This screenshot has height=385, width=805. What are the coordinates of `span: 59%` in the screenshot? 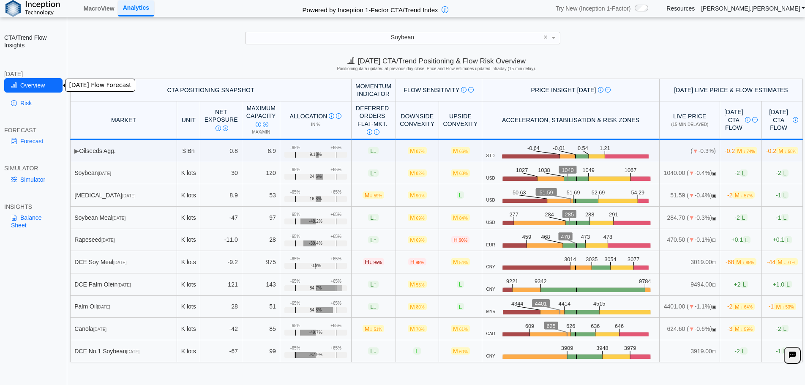 It's located at (378, 196).